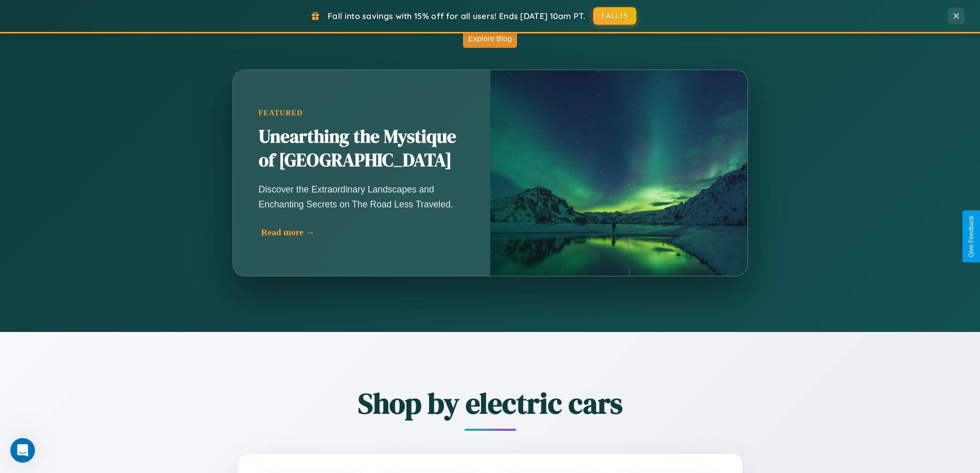  Describe the element at coordinates (491, 402) in the screenshot. I see `h2: Shop by electric cars` at that location.